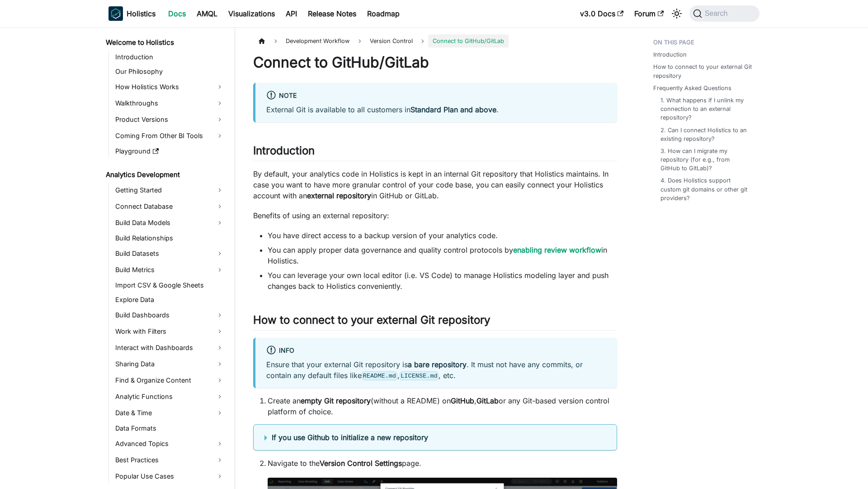 The image size is (868, 489). I want to click on span: Development Workflow, so click(317, 41).